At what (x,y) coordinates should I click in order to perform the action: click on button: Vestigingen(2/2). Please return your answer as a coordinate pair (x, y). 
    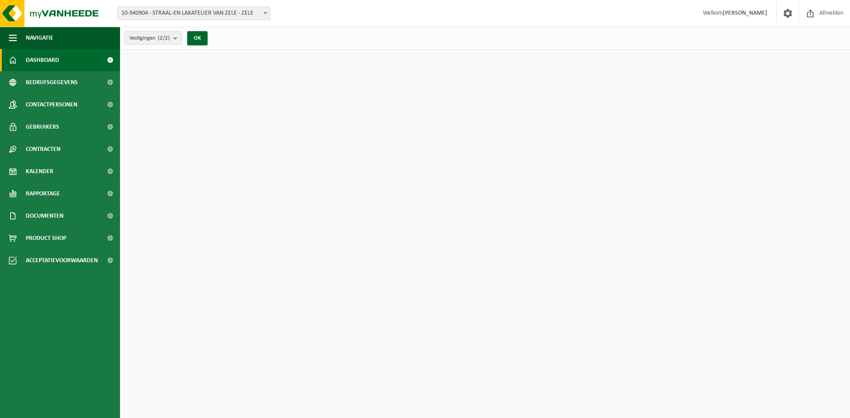
    Looking at the image, I should click on (153, 38).